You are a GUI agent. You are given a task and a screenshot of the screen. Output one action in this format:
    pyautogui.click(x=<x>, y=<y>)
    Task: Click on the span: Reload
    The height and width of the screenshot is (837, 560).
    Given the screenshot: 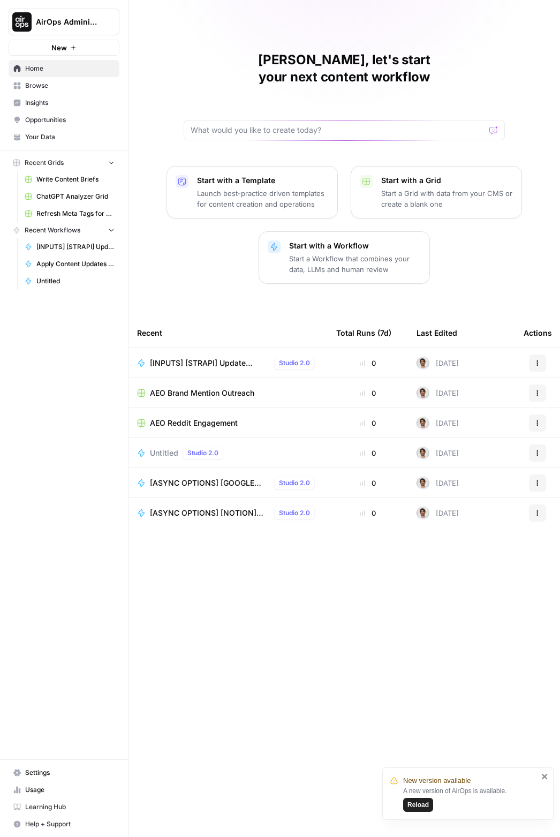 What is the action you would take?
    pyautogui.click(x=418, y=805)
    